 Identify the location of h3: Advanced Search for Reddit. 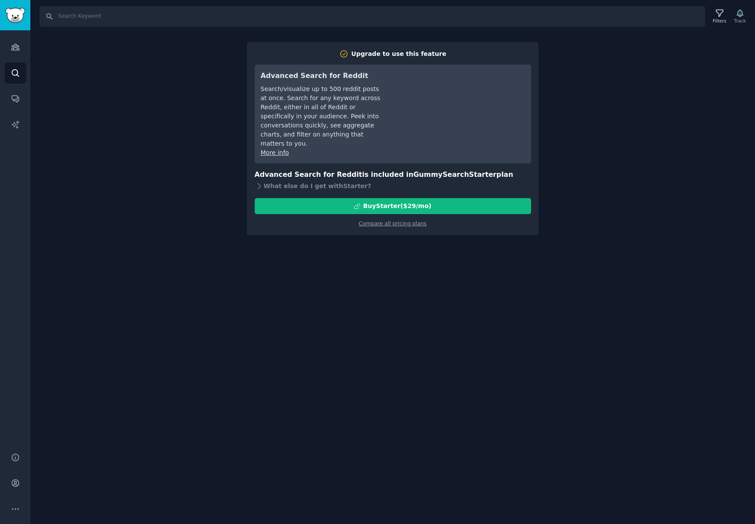
(321, 76).